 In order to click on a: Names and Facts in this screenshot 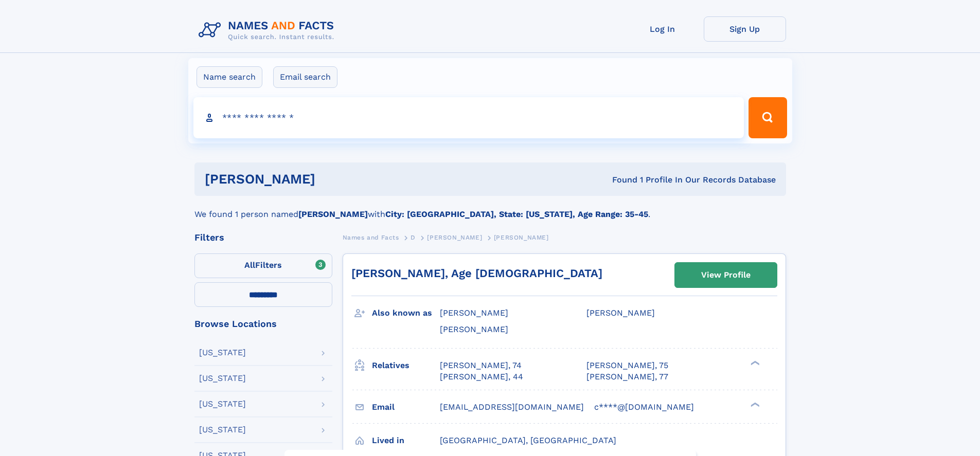, I will do `click(371, 237)`.